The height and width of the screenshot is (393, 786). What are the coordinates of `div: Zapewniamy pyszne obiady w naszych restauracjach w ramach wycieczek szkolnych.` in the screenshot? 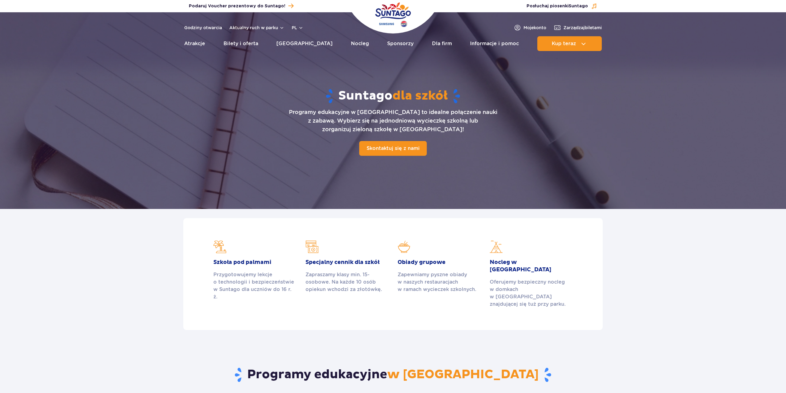 It's located at (439, 282).